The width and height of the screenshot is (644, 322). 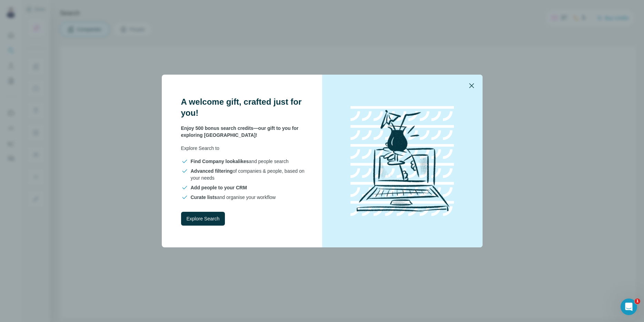 I want to click on span: Find Company lookalikes, so click(x=220, y=161).